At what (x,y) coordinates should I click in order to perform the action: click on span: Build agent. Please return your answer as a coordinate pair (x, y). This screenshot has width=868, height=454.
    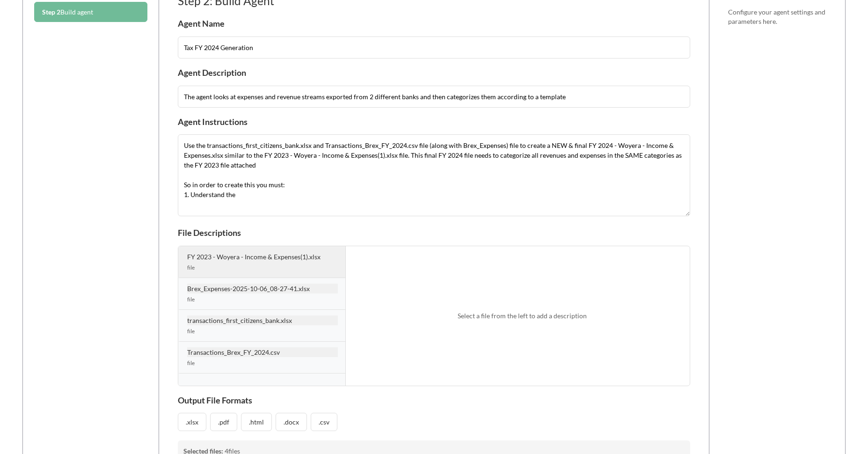
    Looking at the image, I should click on (77, 12).